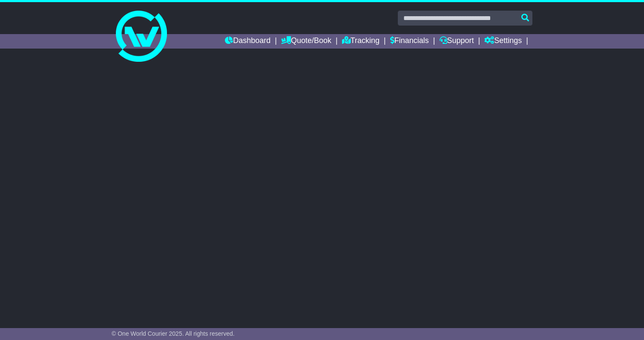  I want to click on a: Quote/Book, so click(306, 41).